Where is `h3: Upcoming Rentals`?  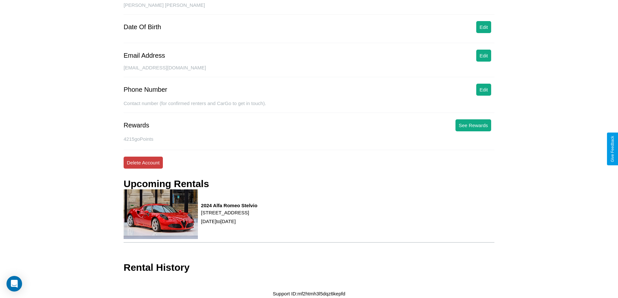 h3: Upcoming Rentals is located at coordinates (166, 184).